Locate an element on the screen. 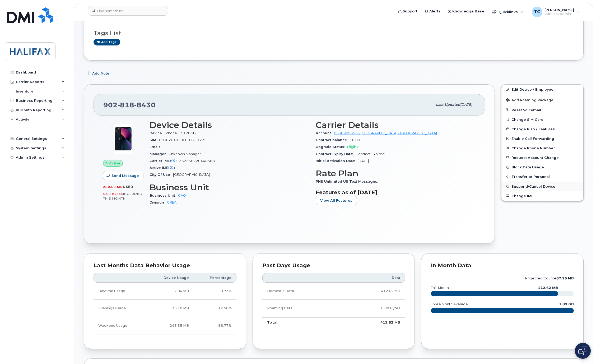 The width and height of the screenshot is (596, 364). tspan: 467.26 MB is located at coordinates (564, 278).